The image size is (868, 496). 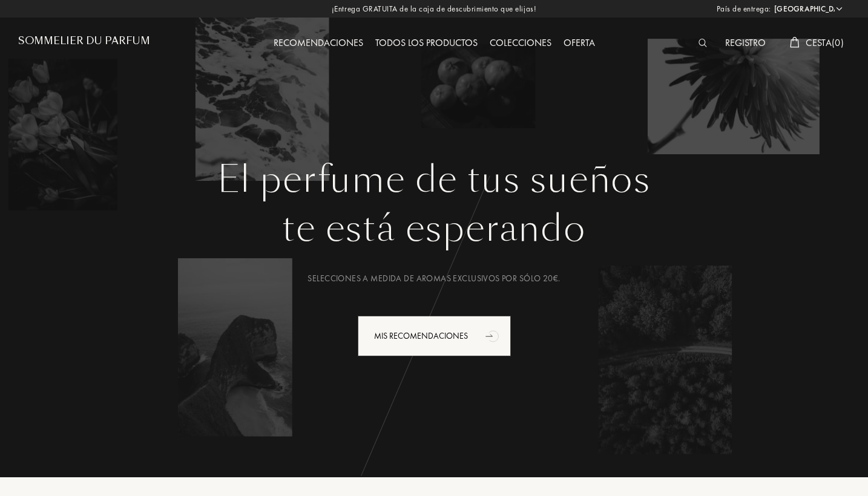 I want to click on span: Cesta ( 0 ), so click(x=824, y=43).